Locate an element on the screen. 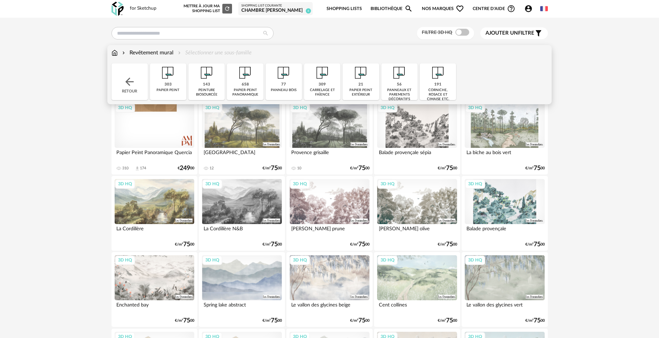 This screenshot has width=659, height=338. a: 3D HQ La Cordillère €/m²7500 is located at coordinates (154, 213).